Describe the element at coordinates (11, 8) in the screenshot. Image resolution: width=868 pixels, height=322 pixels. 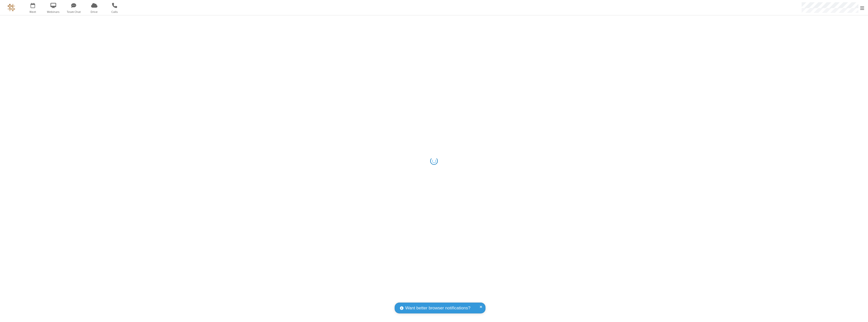
I see `img: QA Selenium DO NOT DELETE OR CHANGE` at that location.